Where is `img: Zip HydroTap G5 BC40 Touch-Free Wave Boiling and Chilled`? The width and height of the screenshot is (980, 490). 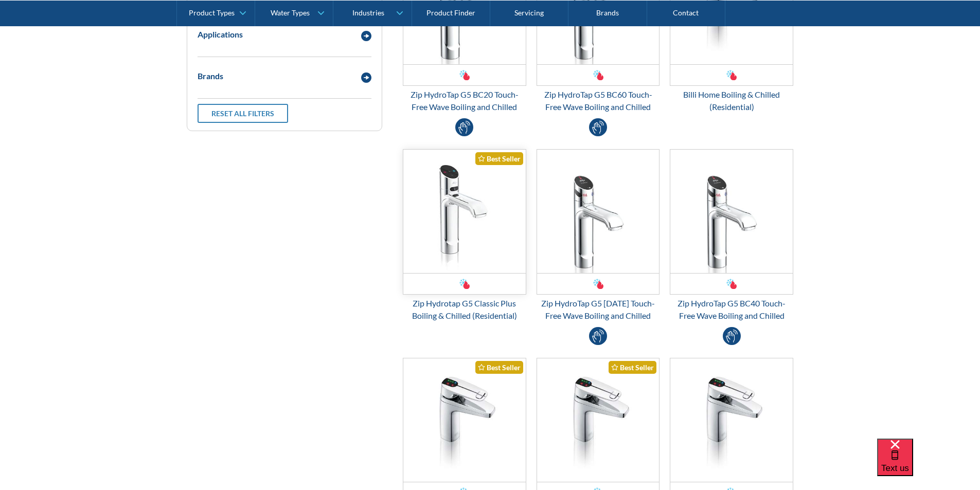 img: Zip HydroTap G5 BC40 Touch-Free Wave Boiling and Chilled is located at coordinates (732, 211).